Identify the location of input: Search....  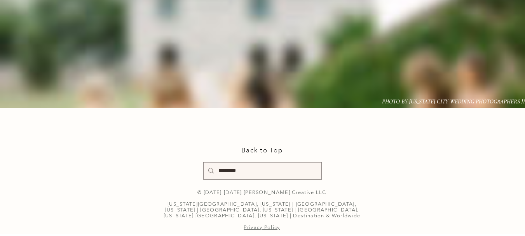
(262, 171).